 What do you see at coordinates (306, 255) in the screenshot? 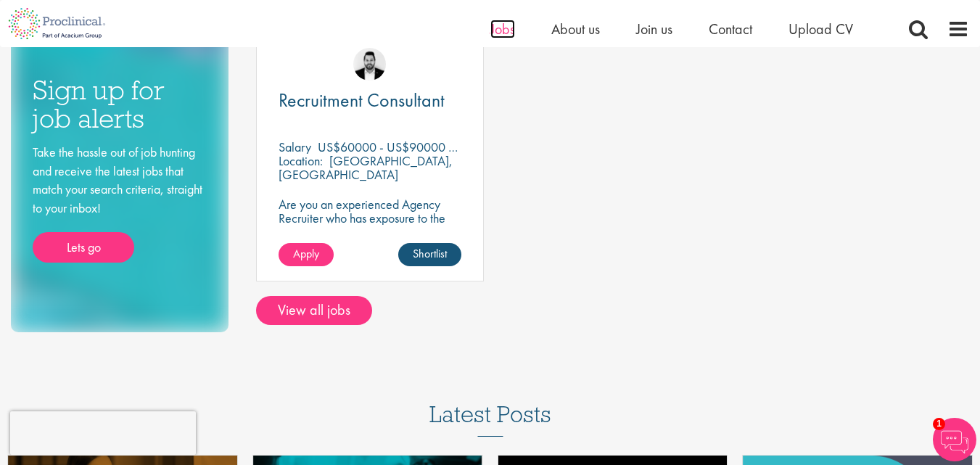
I see `a: Apply` at bounding box center [306, 255].